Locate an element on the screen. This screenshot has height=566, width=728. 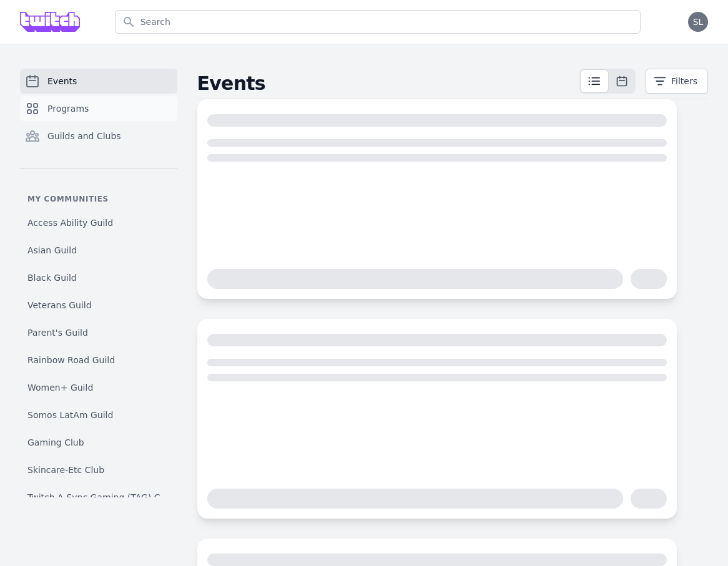
a: Asian Guild is located at coordinates (99, 250).